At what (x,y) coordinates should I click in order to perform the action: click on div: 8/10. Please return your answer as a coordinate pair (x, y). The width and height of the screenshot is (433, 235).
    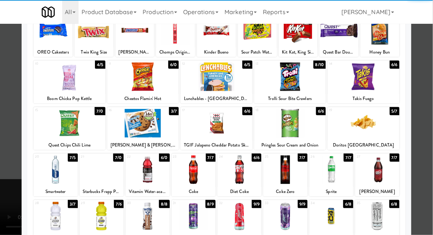
    Looking at the image, I should click on (319, 65).